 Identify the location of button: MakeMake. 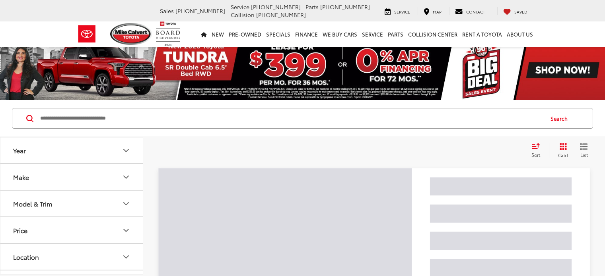
(72, 177).